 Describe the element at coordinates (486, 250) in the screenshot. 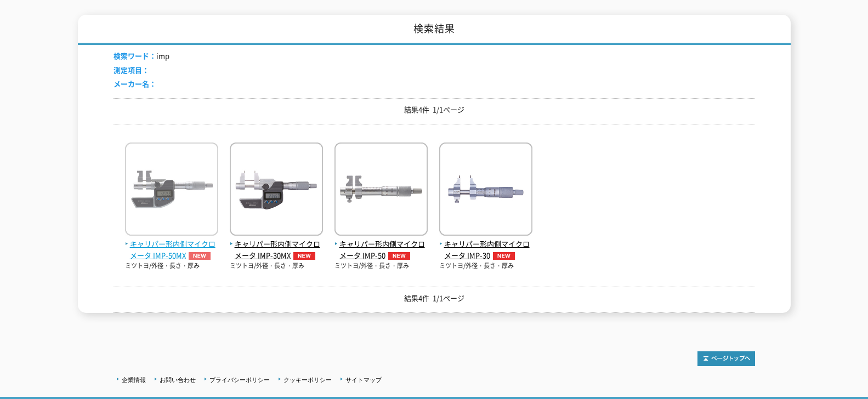

I see `span: キャリパー形内側マイクロメータ IMP-30` at that location.